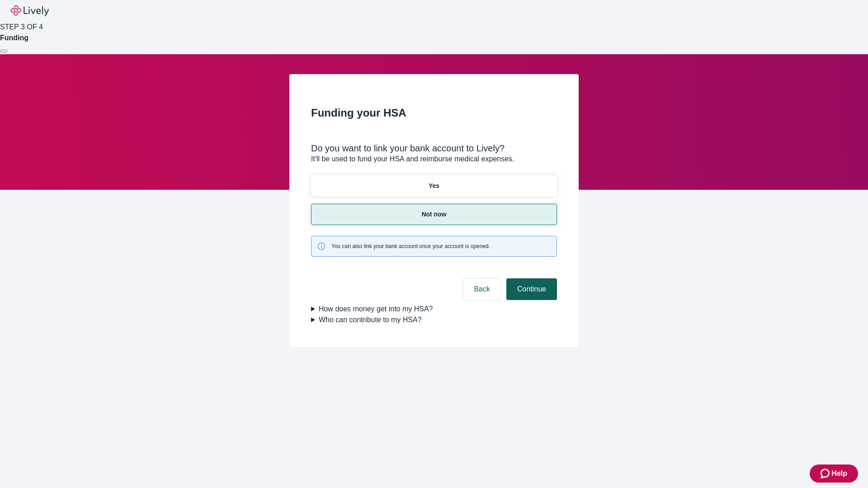 Image resolution: width=868 pixels, height=488 pixels. I want to click on p: It'll be used to fund your HSA and reimburse medical expenses., so click(434, 159).